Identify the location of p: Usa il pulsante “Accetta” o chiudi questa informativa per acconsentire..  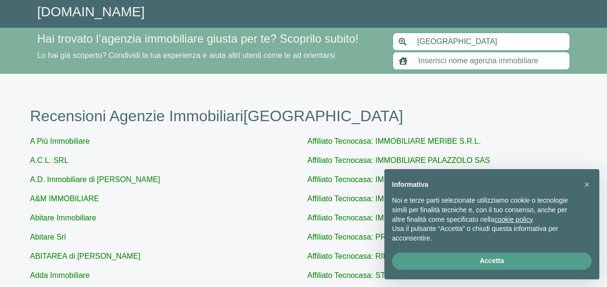
(484, 234).